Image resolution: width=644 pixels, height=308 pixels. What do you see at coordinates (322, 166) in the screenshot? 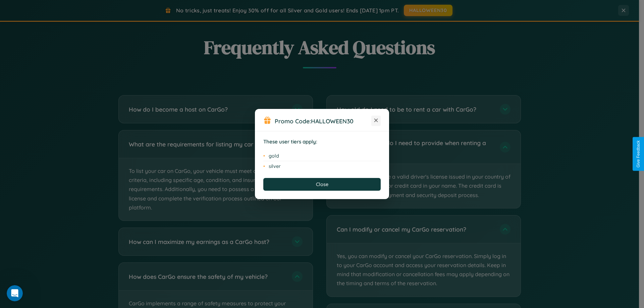
I see `li: silver` at bounding box center [322, 166].